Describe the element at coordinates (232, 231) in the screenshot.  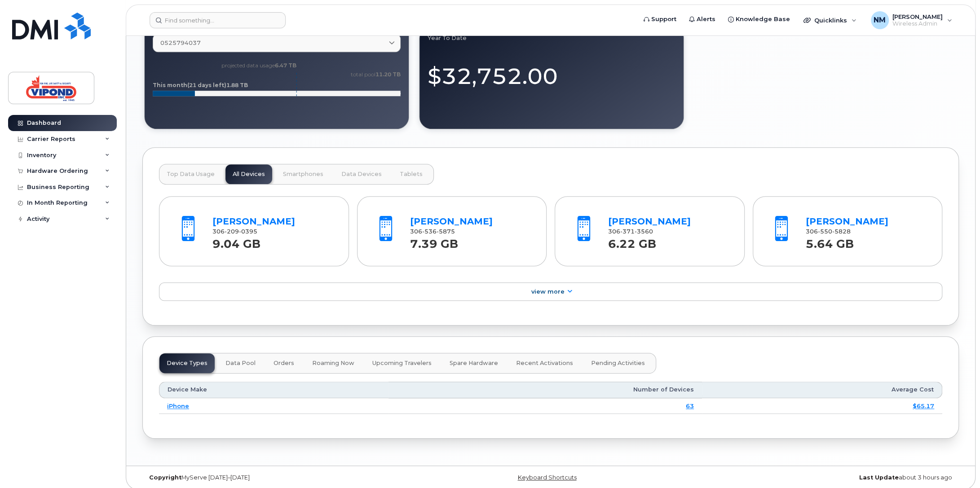
I see `span: 209` at that location.